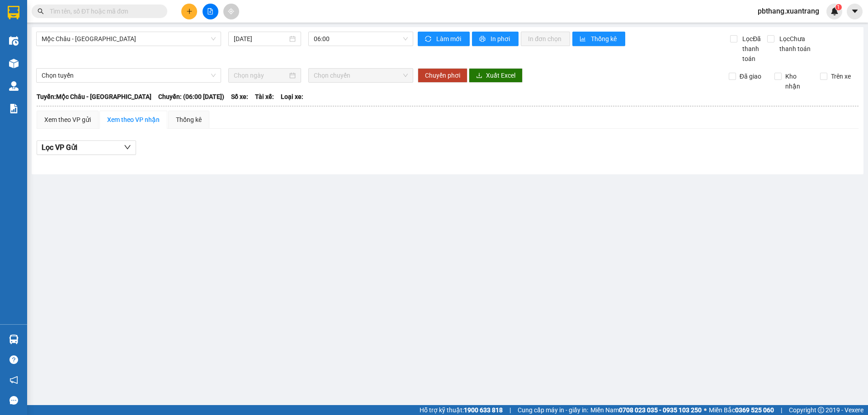 The image size is (868, 415). What do you see at coordinates (189, 12) in the screenshot?
I see `span: plus` at bounding box center [189, 12].